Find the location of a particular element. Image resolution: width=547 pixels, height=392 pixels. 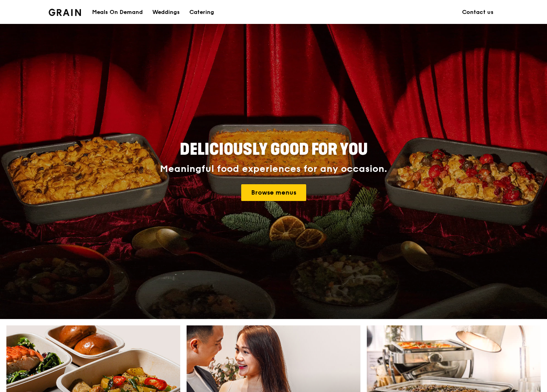

img: Grain is located at coordinates (64, 12).